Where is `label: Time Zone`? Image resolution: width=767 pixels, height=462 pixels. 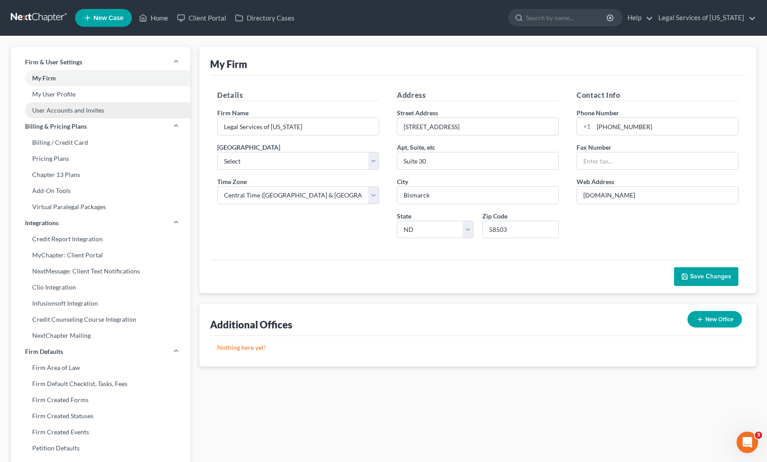 label: Time Zone is located at coordinates (232, 182).